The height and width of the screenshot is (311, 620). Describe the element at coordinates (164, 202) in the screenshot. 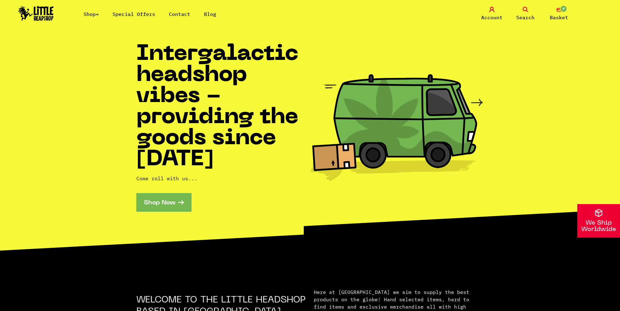

I see `a: Shop Now` at that location.